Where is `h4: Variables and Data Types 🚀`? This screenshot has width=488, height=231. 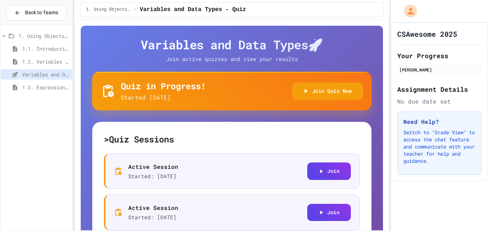 h4: Variables and Data Types 🚀 is located at coordinates (232, 45).